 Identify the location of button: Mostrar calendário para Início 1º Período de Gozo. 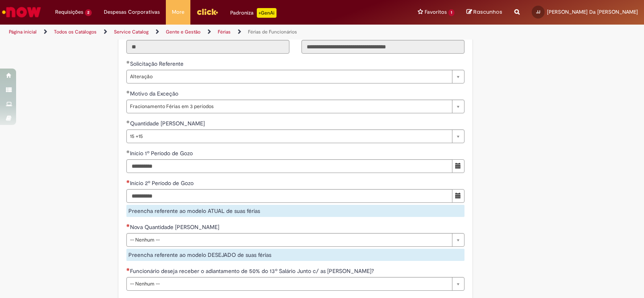
(458, 166).